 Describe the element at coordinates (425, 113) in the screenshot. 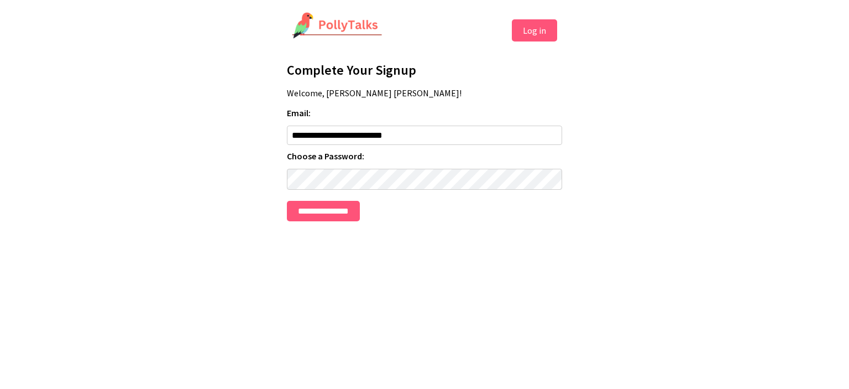

I see `label: Email:` at that location.